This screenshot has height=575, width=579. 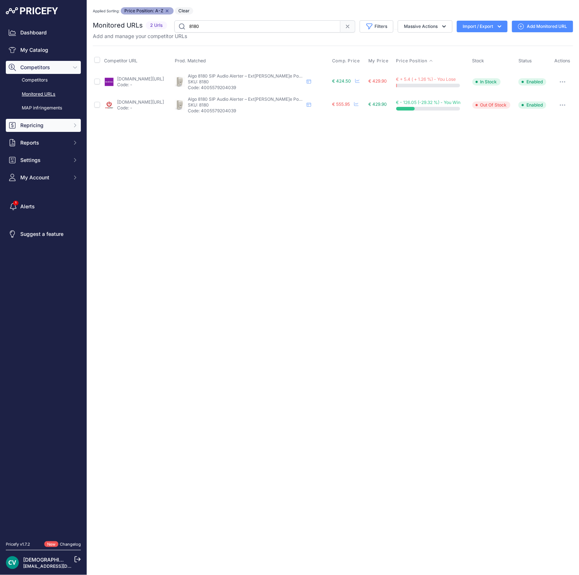 What do you see at coordinates (525, 61) in the screenshot?
I see `span: Status` at bounding box center [525, 61].